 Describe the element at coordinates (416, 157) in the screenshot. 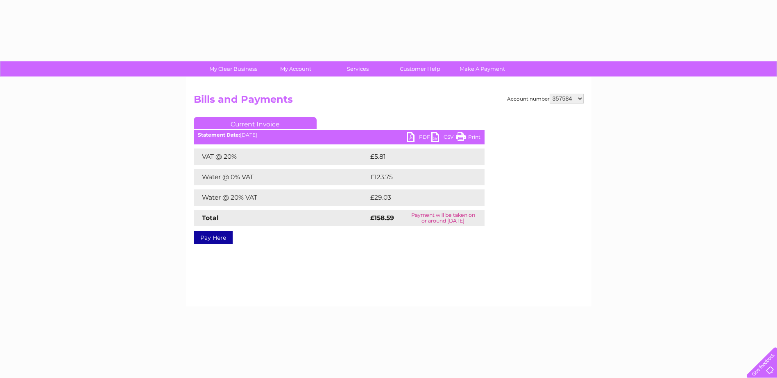

I see `td: £5.81` at that location.